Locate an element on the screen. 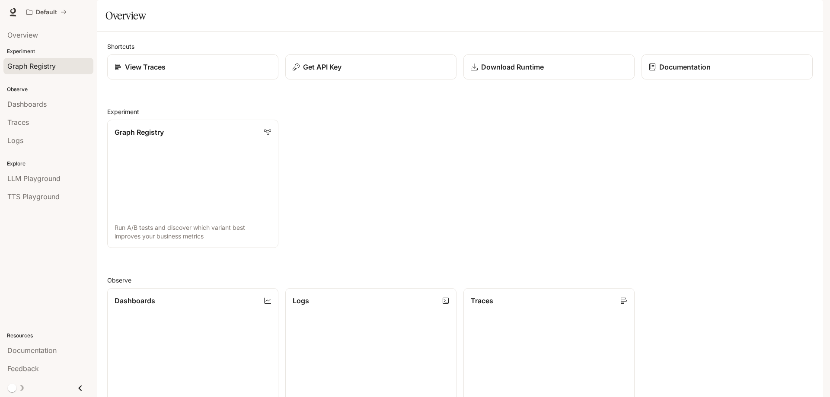 The image size is (830, 397). p: Default is located at coordinates (46, 12).